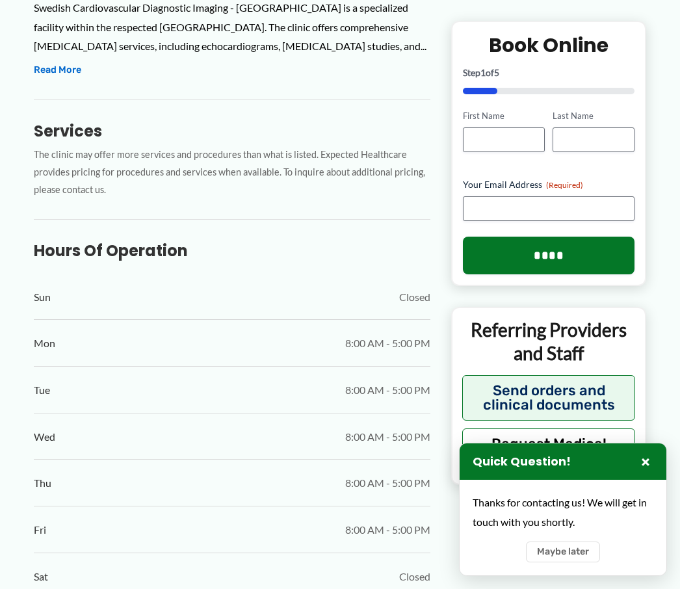  What do you see at coordinates (549, 45) in the screenshot?
I see `h2: Book Online` at bounding box center [549, 45].